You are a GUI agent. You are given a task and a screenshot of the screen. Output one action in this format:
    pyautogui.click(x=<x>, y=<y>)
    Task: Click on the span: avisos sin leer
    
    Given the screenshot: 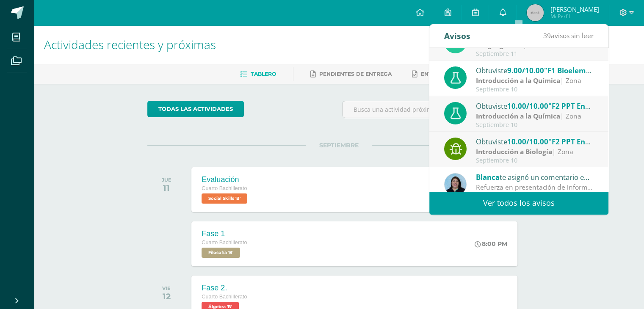 What is the action you would take?
    pyautogui.click(x=568, y=36)
    